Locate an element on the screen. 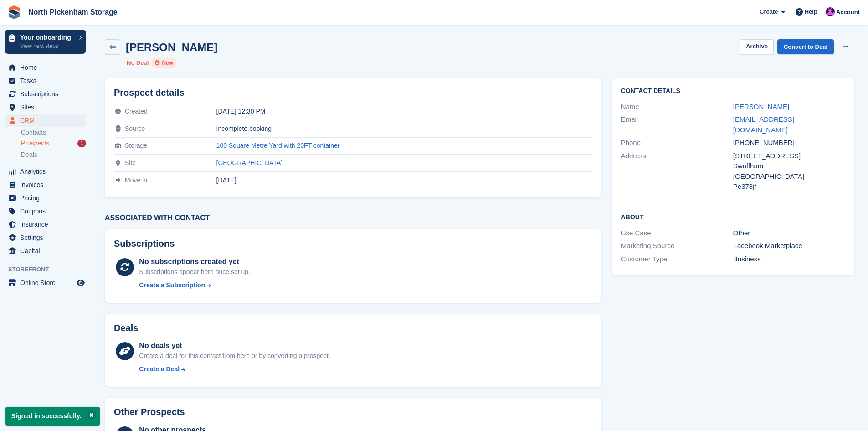 Image resolution: width=868 pixels, height=431 pixels. span: Storefront is located at coordinates (49, 270).